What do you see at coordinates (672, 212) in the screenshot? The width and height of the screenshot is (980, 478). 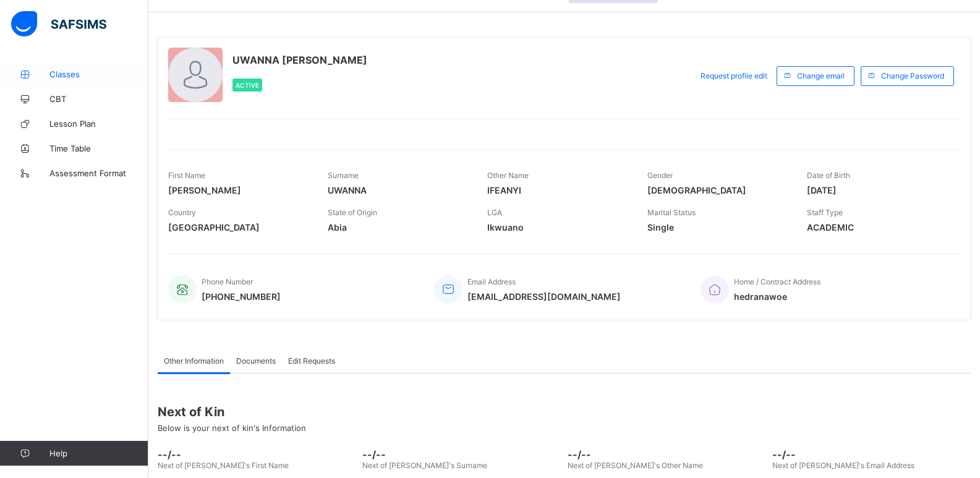 I see `span: Marital Status` at bounding box center [672, 212].